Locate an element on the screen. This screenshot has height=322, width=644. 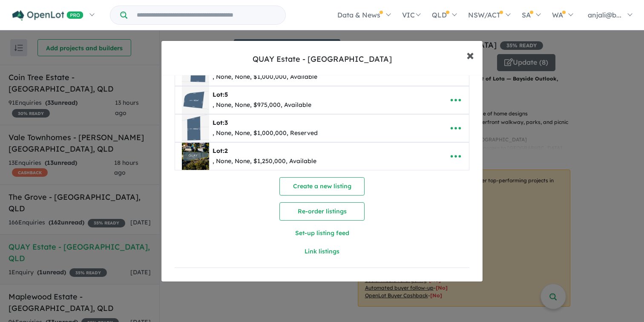
div: , None, None, $1,000,000, Available is located at coordinates (264, 77).